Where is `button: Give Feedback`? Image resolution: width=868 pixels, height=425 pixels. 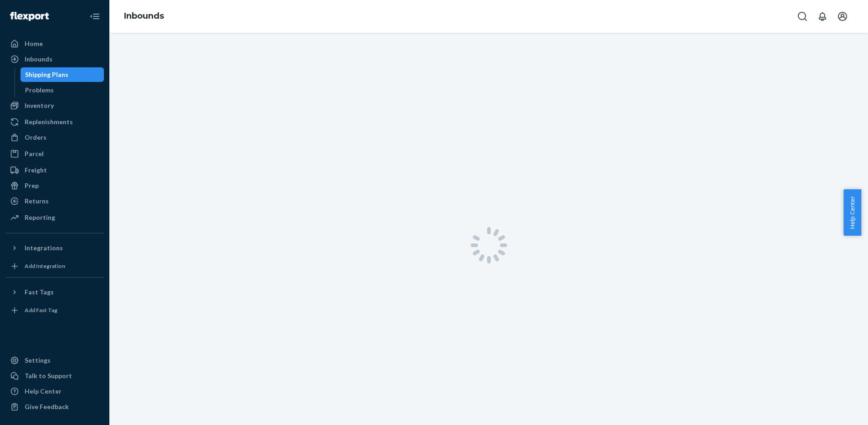 button: Give Feedback is located at coordinates (55, 407).